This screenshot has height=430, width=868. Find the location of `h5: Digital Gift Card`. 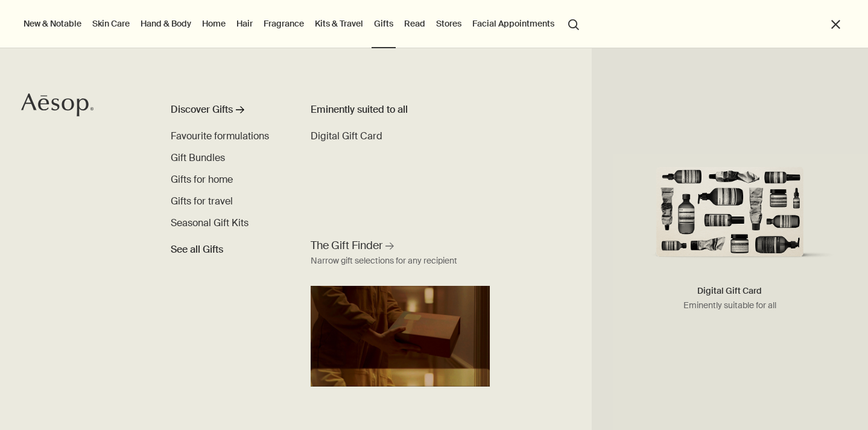

h5: Digital Gift Card is located at coordinates (730, 298).